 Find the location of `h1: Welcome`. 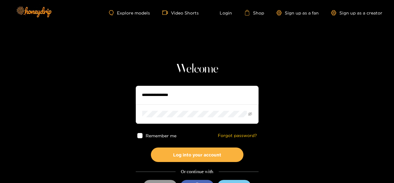

h1: Welcome is located at coordinates (197, 69).